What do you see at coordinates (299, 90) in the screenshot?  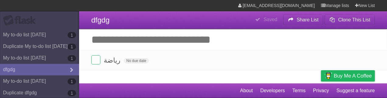 I see `a: Terms` at bounding box center [299, 90].